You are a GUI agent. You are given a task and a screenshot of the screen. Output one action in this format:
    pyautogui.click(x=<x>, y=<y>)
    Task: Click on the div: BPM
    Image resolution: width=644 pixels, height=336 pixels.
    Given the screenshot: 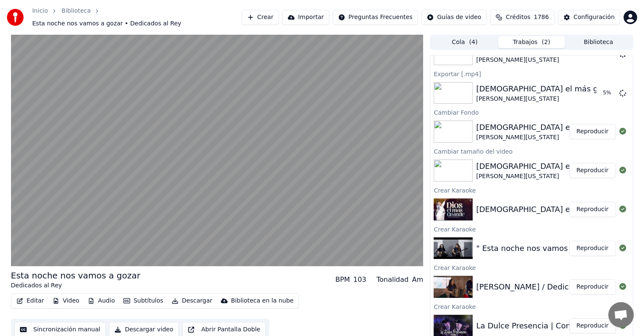 What is the action you would take?
    pyautogui.click(x=343, y=280)
    